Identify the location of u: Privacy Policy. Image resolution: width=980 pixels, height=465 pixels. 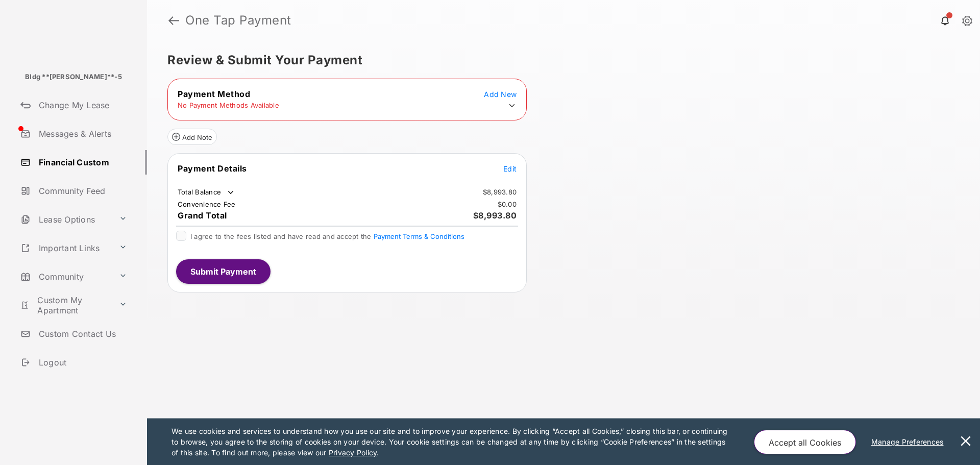
(353, 452).